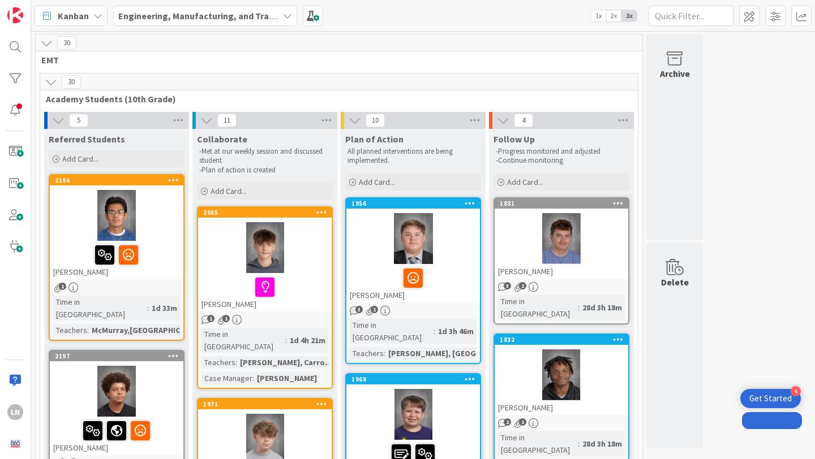 The width and height of the screenshot is (815, 459). I want to click on div: Delete, so click(674, 282).